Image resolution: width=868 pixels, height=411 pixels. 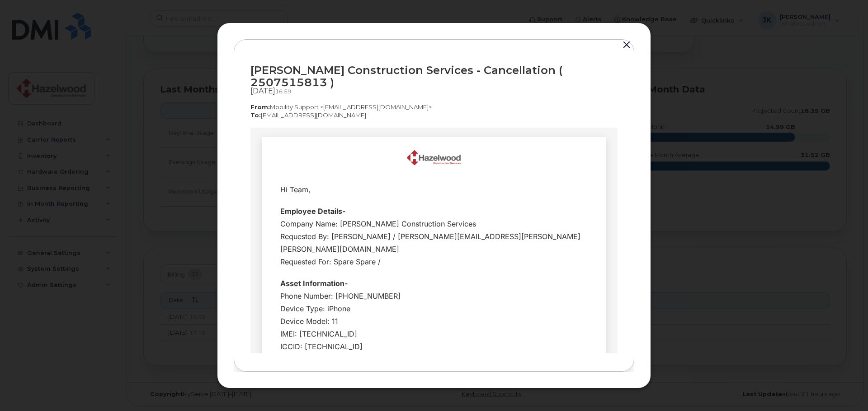 What do you see at coordinates (184, 30) in the screenshot?
I see `img: email_2024-01-05_14-26-22.png` at bounding box center [184, 30].